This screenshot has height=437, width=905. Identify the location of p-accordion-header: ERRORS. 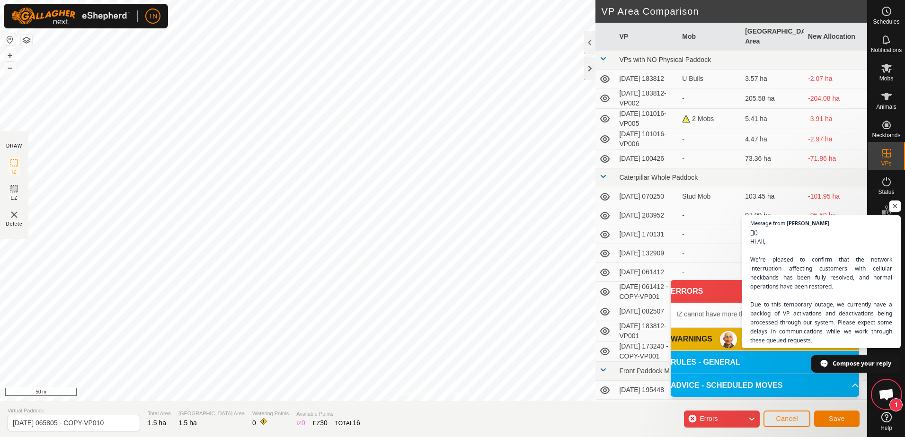
(765, 292).